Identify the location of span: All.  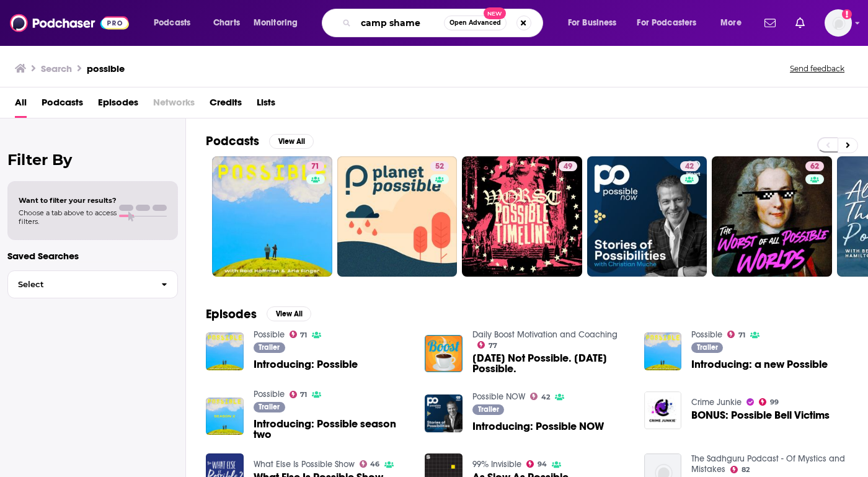
(20, 105).